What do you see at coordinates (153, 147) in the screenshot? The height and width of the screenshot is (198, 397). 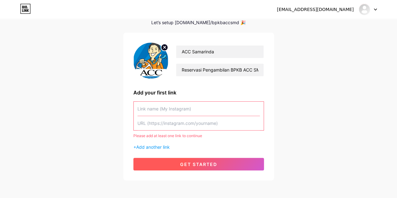 I see `span: Add another link` at bounding box center [153, 147].